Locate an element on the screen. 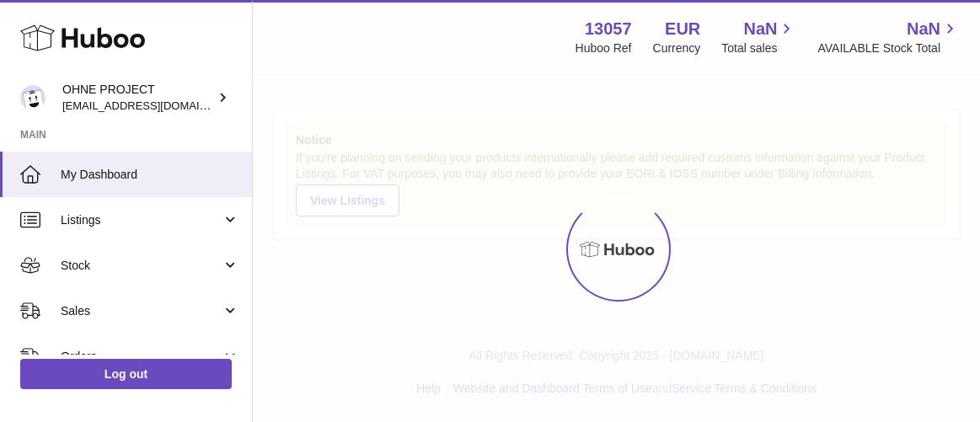 The height and width of the screenshot is (422, 980). a: Log out is located at coordinates (125, 374).